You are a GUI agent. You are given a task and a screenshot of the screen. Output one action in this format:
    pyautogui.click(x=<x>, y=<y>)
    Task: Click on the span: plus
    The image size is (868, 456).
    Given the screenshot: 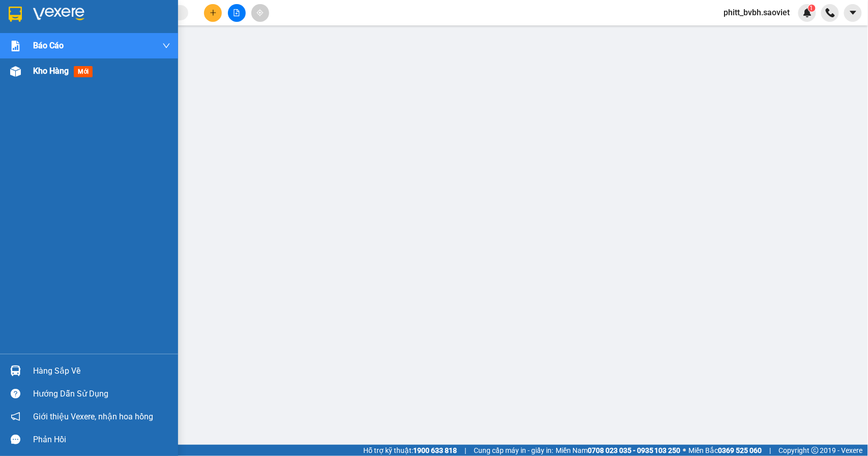 What is the action you would take?
    pyautogui.click(x=213, y=12)
    